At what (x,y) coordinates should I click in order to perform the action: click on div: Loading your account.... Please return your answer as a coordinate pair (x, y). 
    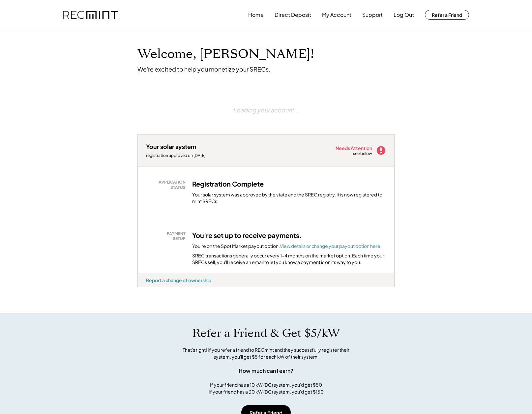
    Looking at the image, I should click on (266, 110).